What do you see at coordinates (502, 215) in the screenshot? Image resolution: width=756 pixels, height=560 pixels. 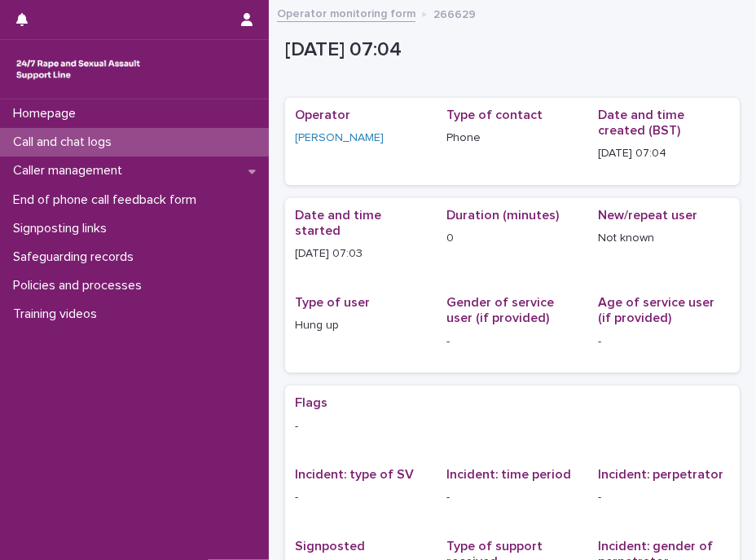 I see `span: Duration (minutes)` at bounding box center [502, 215].